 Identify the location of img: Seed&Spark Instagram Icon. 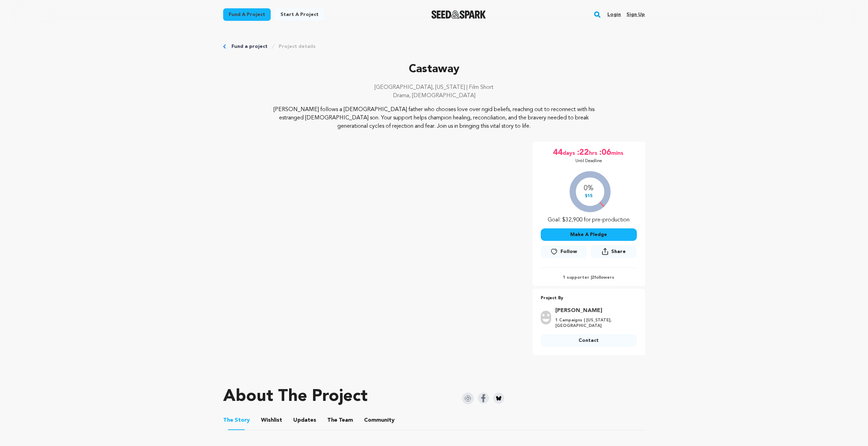
(468, 398).